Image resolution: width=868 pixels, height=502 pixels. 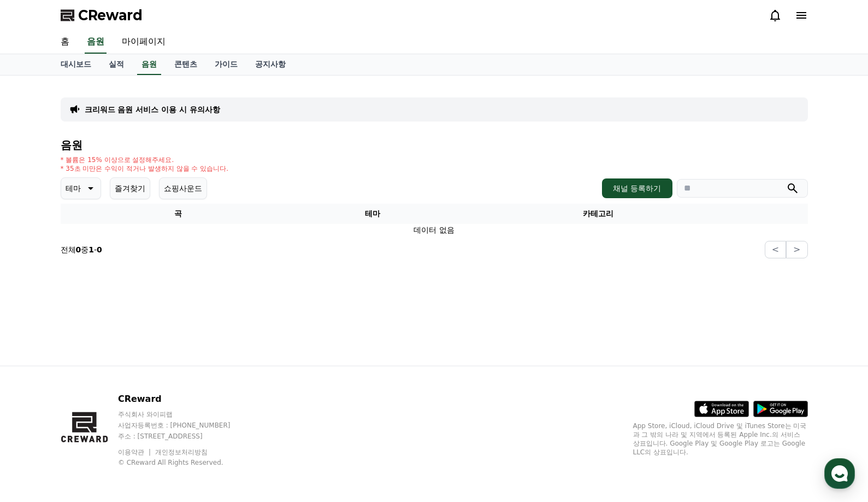 I want to click on a: 대화, so click(x=107, y=361).